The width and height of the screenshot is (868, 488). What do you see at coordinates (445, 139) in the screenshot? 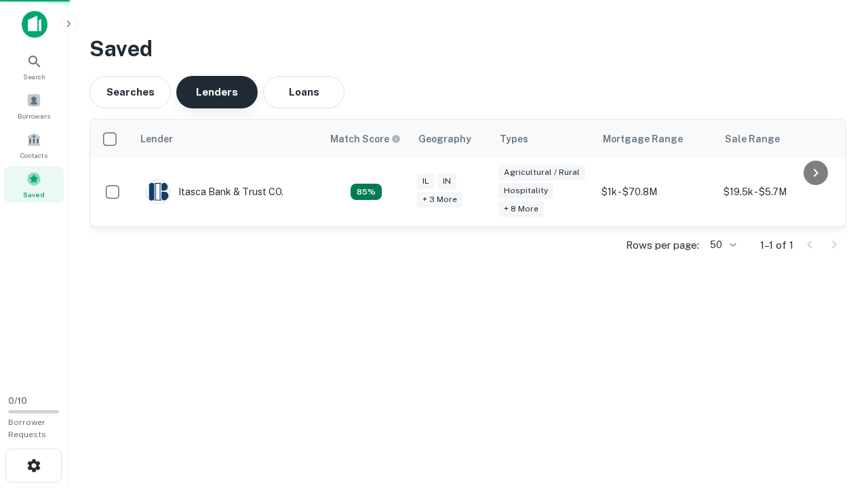
I see `div: Geography` at bounding box center [445, 139].